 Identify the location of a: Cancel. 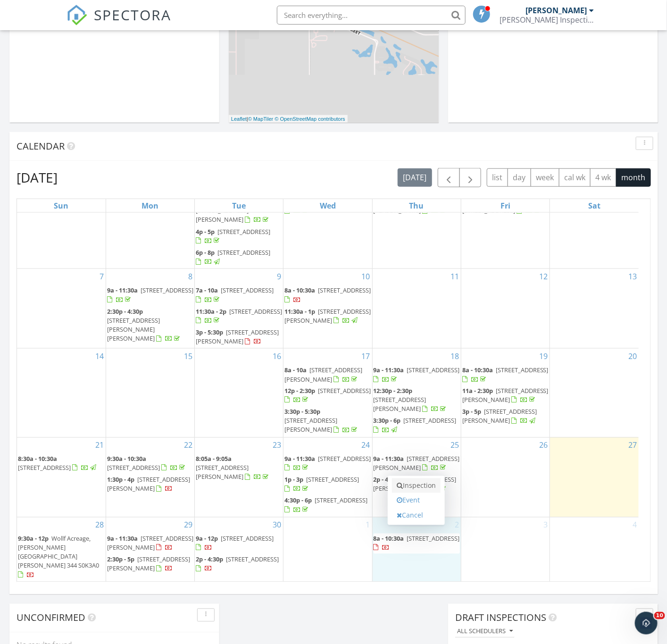
(416, 515).